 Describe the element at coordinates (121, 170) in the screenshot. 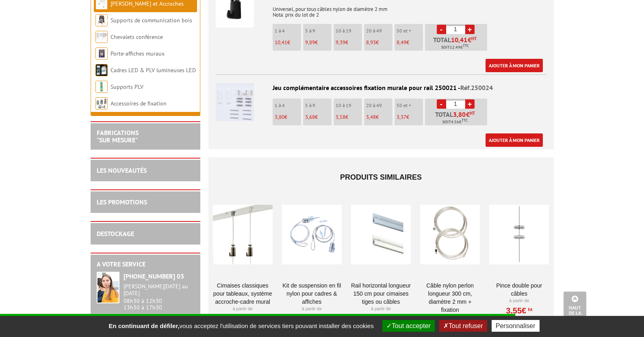

I see `a: LES NOUVEAUTÉS` at that location.